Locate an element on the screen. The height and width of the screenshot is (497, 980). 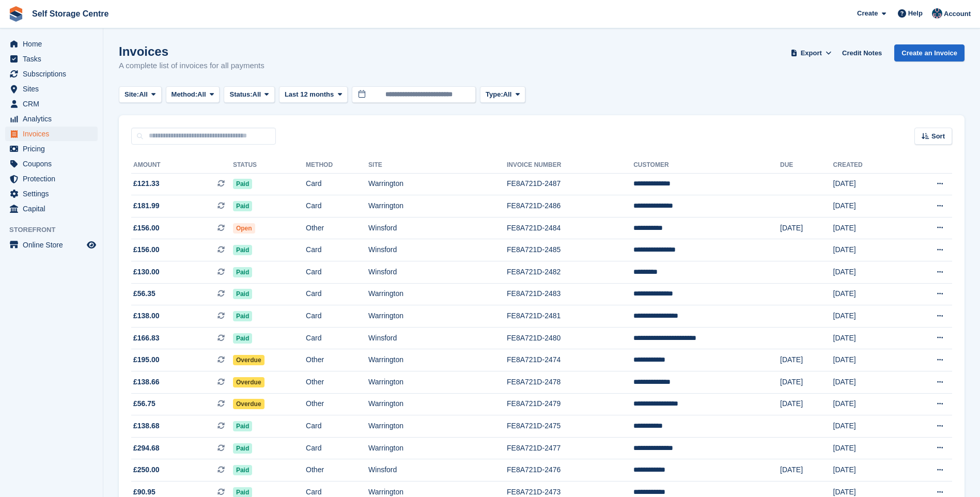
td: FE8A721D-2475 is located at coordinates (570, 426).